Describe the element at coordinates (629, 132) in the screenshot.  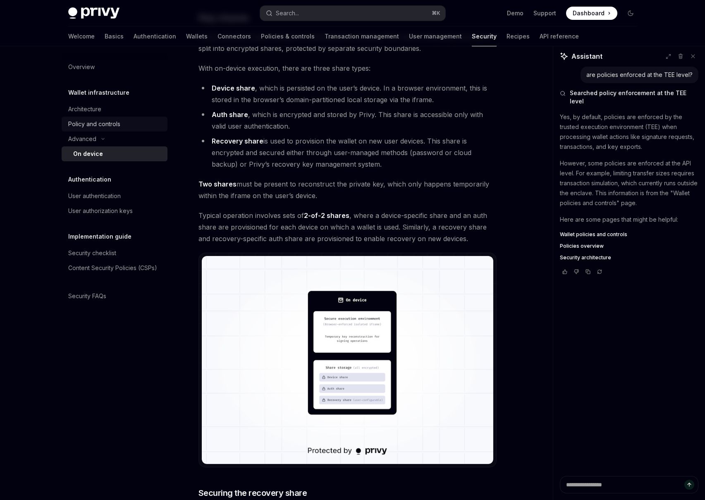
I see `p: Yes, by default, policies are enforced by the trusted execution environment (TEE) when processing...` at that location.